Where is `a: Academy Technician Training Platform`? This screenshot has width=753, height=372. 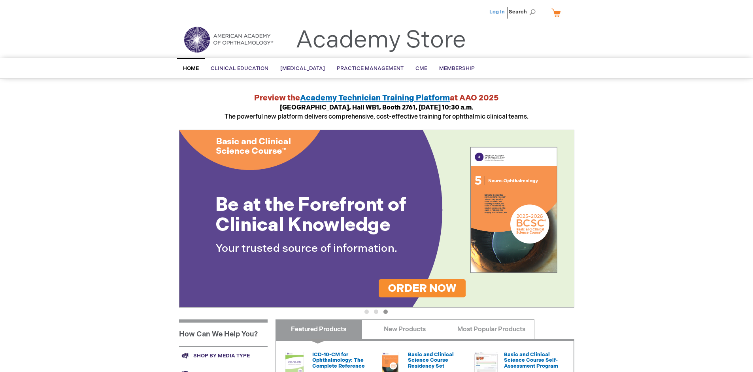 a: Academy Technician Training Platform is located at coordinates (375, 98).